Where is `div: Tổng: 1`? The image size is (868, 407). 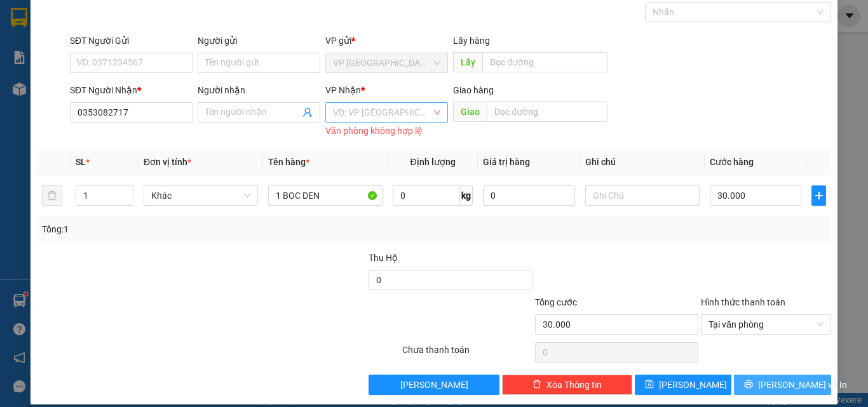 div: Tổng: 1 is located at coordinates (189, 229).